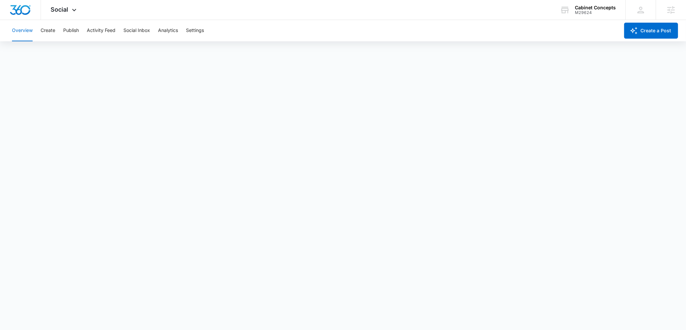  Describe the element at coordinates (651, 31) in the screenshot. I see `button: Create a Post` at that location.